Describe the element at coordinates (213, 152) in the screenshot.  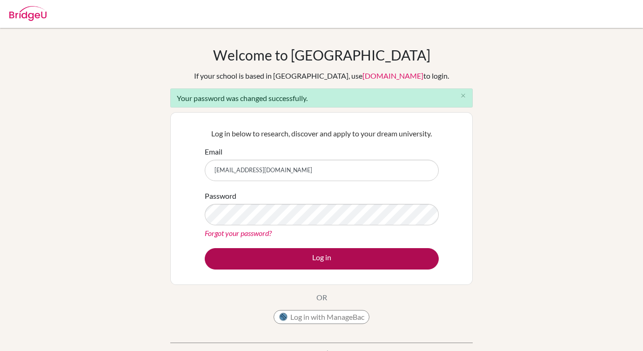
I see `label: Email` at that location.